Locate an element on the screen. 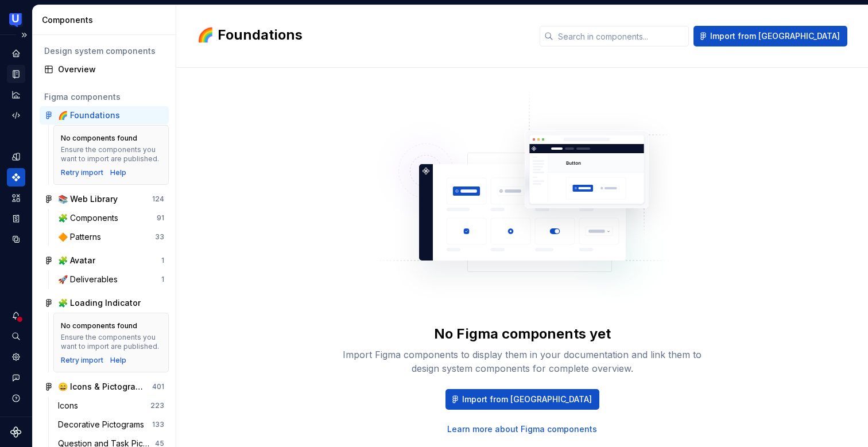 Image resolution: width=868 pixels, height=447 pixels. div: 😄 Icons & Pictograms V2 is located at coordinates (100, 386).